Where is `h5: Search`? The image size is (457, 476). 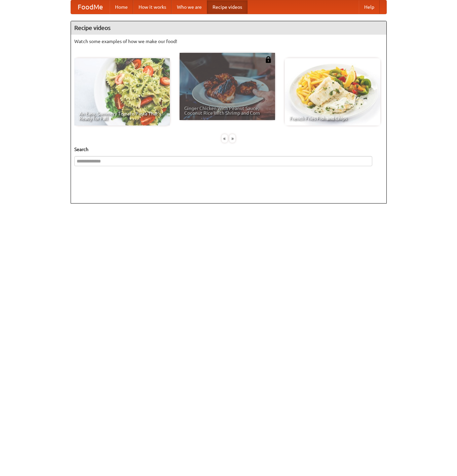 h5: Search is located at coordinates (229, 150).